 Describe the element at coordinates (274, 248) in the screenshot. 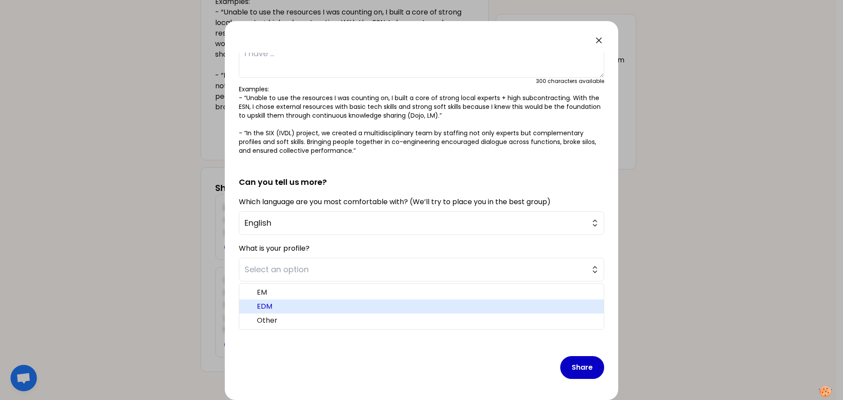

I see `label: What is your profile?` at that location.